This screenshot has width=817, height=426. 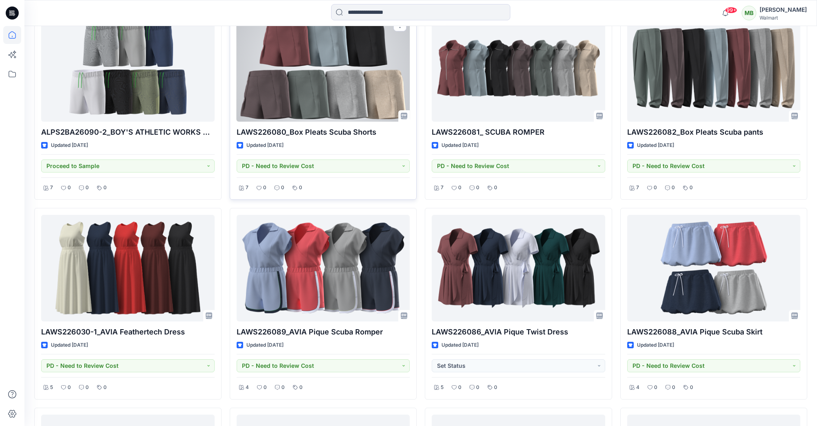 I want to click on span: 99+, so click(x=731, y=10).